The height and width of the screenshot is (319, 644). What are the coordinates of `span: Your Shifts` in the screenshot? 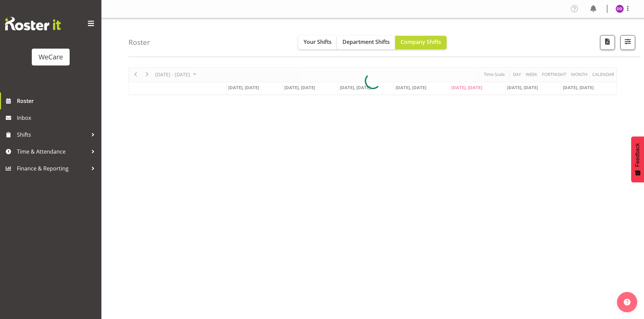 It's located at (317, 42).